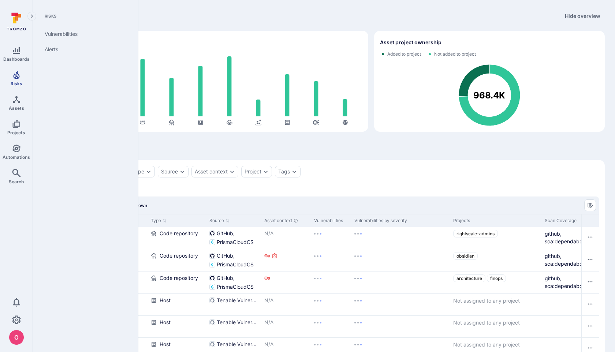  What do you see at coordinates (569, 221) in the screenshot?
I see `div: Scan Coverage` at bounding box center [569, 221].